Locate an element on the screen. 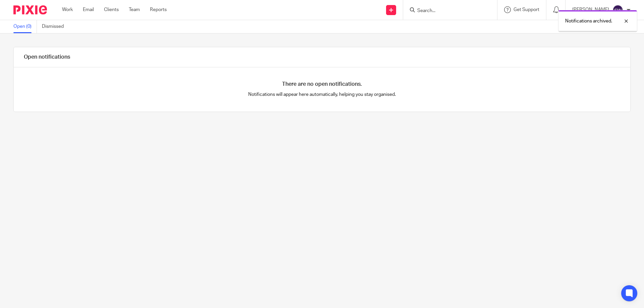 This screenshot has height=308, width=644. img: Pixie is located at coordinates (30, 9).